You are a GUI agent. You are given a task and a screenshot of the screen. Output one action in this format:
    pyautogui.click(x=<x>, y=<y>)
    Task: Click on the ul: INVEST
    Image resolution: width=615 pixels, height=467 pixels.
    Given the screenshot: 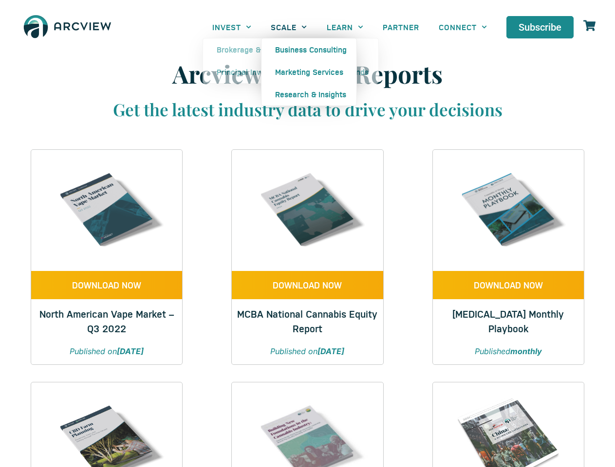 What is the action you would take?
    pyautogui.click(x=291, y=61)
    